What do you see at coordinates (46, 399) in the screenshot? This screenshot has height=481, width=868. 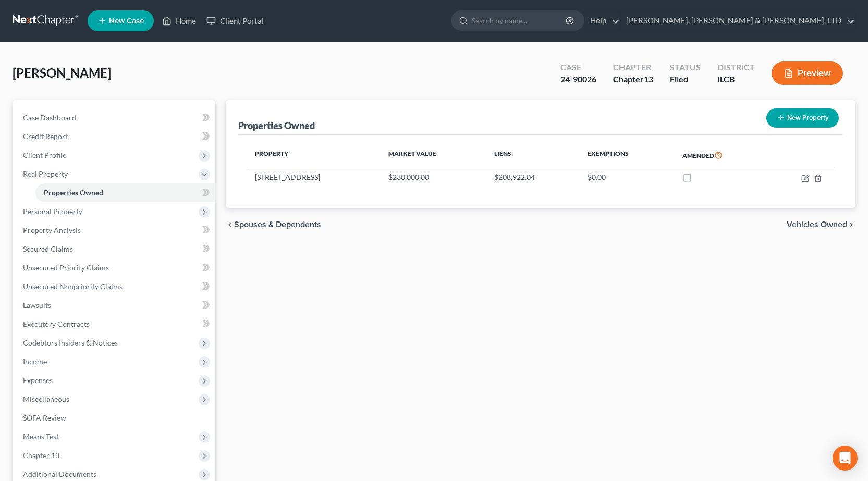 I see `span: Miscellaneous` at bounding box center [46, 399].